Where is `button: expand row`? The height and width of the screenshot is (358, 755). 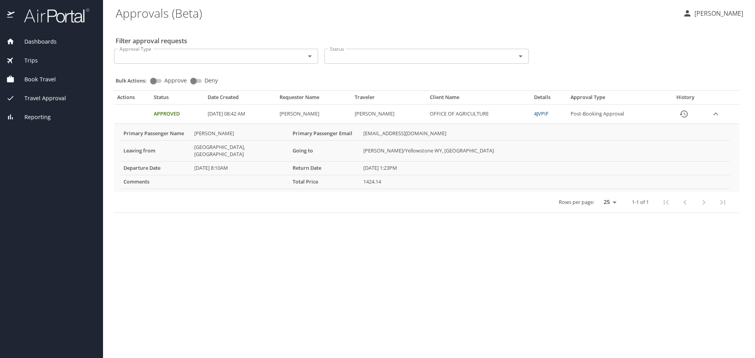 button: expand row is located at coordinates (716, 114).